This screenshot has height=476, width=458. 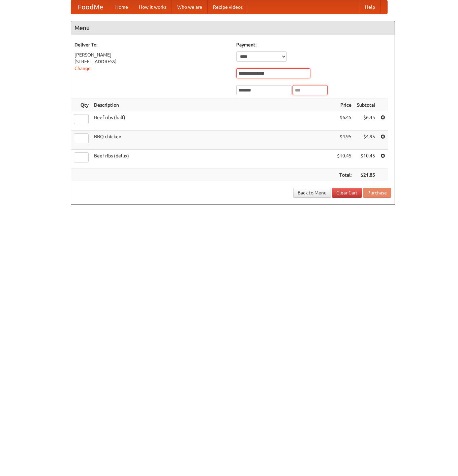 I want to click on td: BBQ chicken, so click(x=213, y=140).